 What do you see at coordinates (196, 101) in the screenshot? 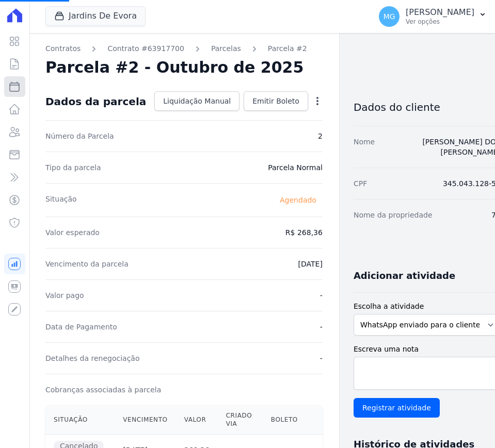
I see `span: Liquidação Manual` at bounding box center [196, 101].